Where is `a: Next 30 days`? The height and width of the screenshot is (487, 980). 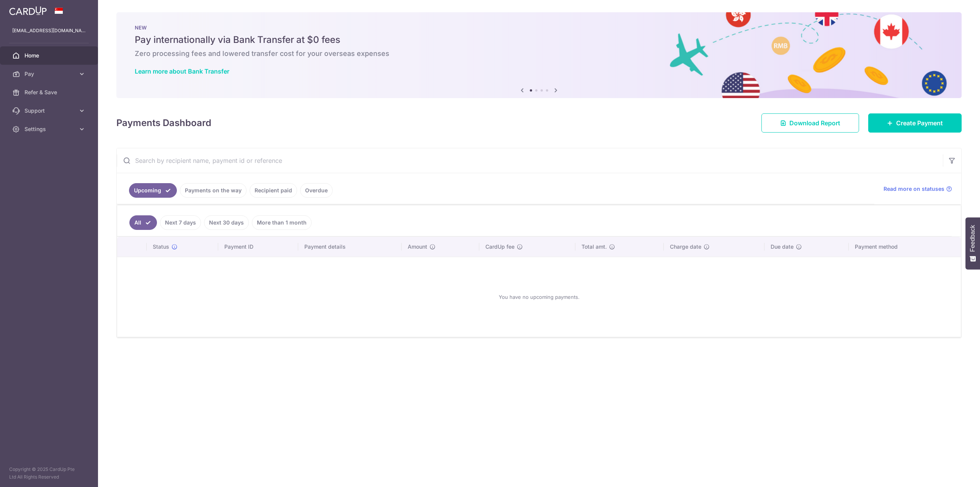 a: Next 30 days is located at coordinates (226, 223).